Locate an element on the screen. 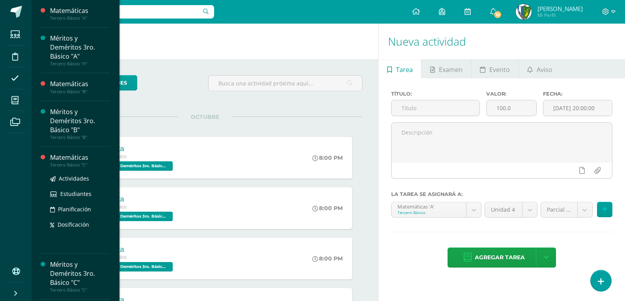  input: Fecha de entrega is located at coordinates (577, 108).